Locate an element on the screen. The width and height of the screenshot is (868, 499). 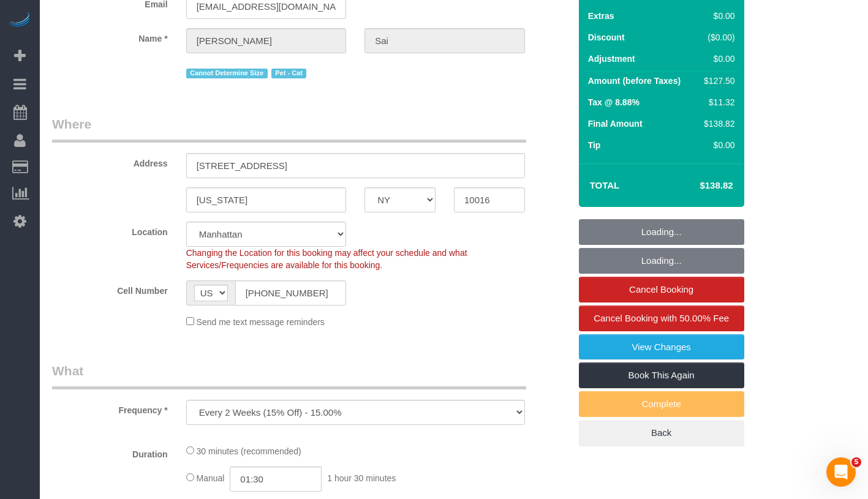
span: Cannot Determine Size is located at coordinates (226, 74).